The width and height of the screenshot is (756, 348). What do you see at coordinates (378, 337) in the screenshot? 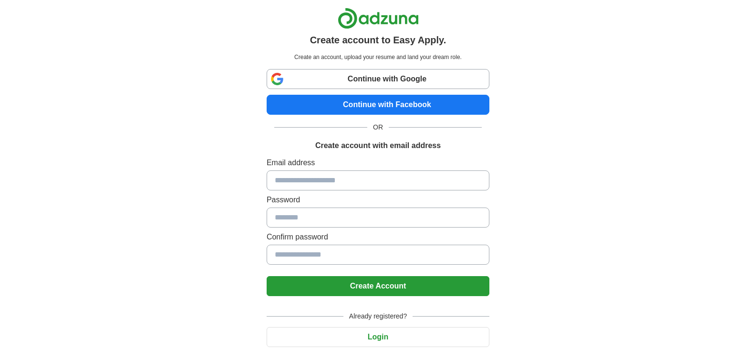
I see `button: Login` at bounding box center [378, 337].